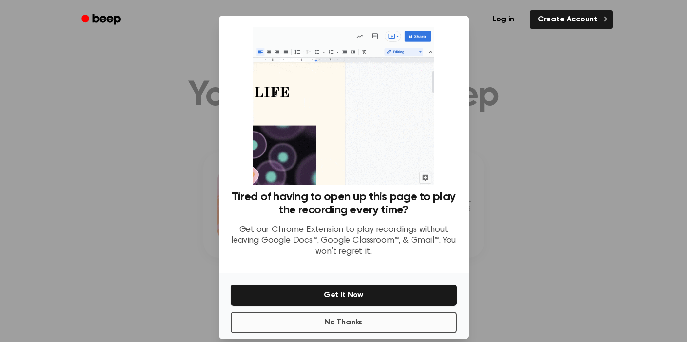  Describe the element at coordinates (102, 20) in the screenshot. I see `a: Beep` at that location.